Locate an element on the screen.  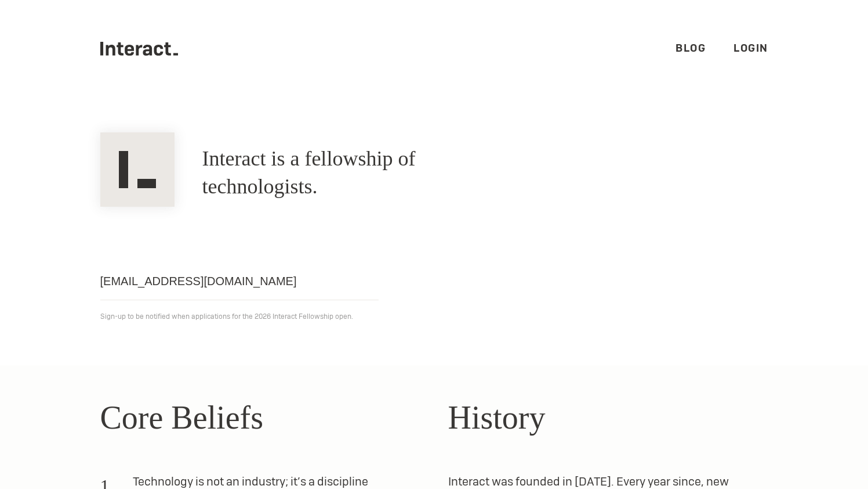
input: Email address... is located at coordinates (240, 281).